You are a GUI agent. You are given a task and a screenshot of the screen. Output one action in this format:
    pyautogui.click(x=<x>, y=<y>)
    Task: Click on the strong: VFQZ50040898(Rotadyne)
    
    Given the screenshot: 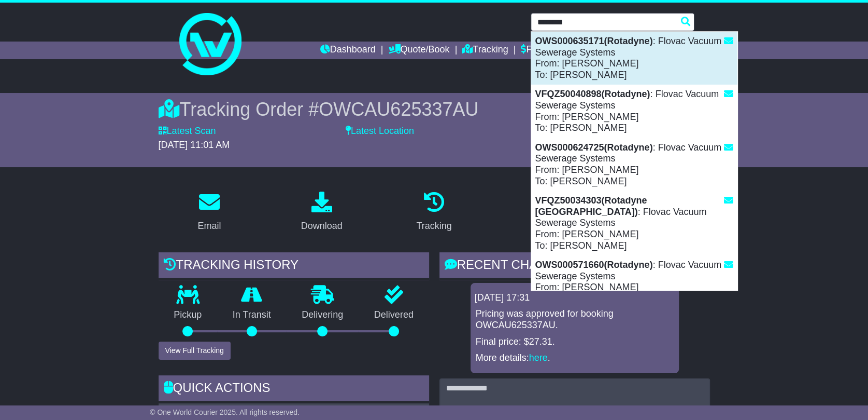 What is the action you would take?
    pyautogui.click(x=593, y=94)
    